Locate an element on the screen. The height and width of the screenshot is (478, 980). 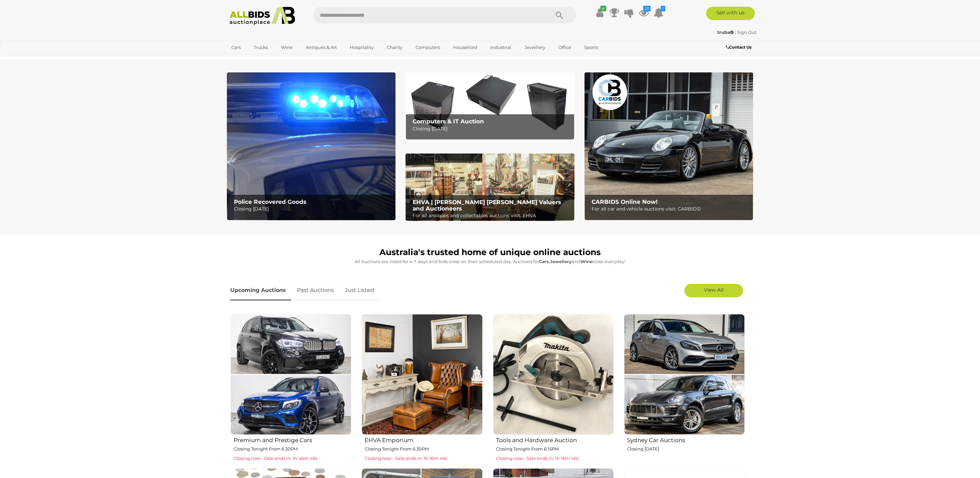
p: For all antiques and collectables auctions visit: EHVA is located at coordinates (491, 215).